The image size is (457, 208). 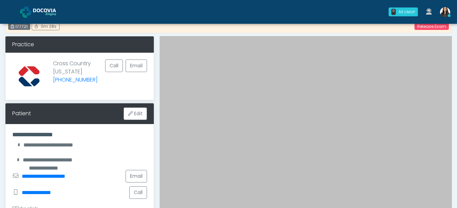 What do you see at coordinates (445, 12) in the screenshot?
I see `img: Viral Patel` at bounding box center [445, 12].